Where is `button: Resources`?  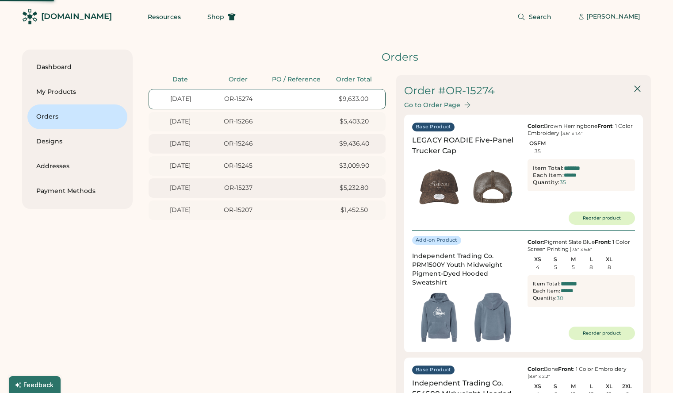
button: Resources is located at coordinates (164, 17).